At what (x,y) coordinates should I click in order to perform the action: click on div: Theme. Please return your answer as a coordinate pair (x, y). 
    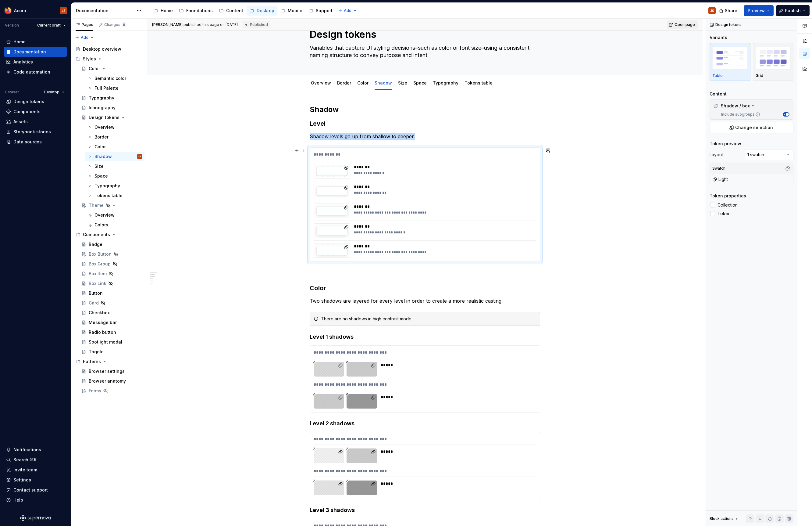
    Looking at the image, I should click on (96, 206).